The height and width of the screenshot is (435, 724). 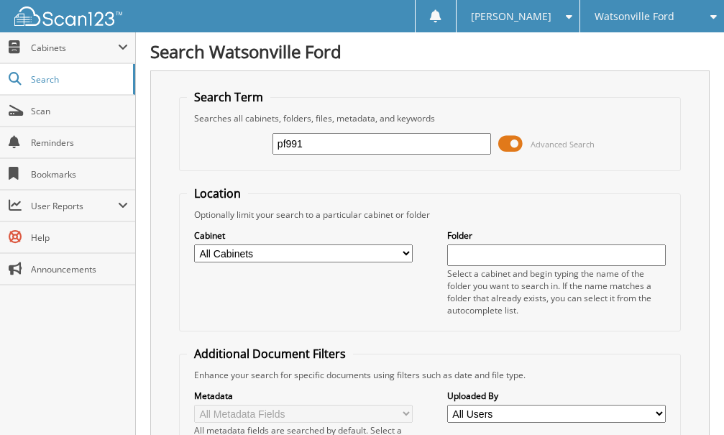 I want to click on span: Announcements, so click(x=79, y=269).